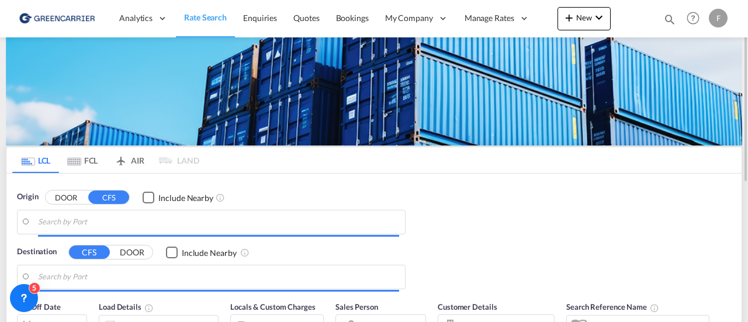 The image size is (748, 322). What do you see at coordinates (599, 18) in the screenshot?
I see `md-icon: icon-chevron-down` at bounding box center [599, 18].